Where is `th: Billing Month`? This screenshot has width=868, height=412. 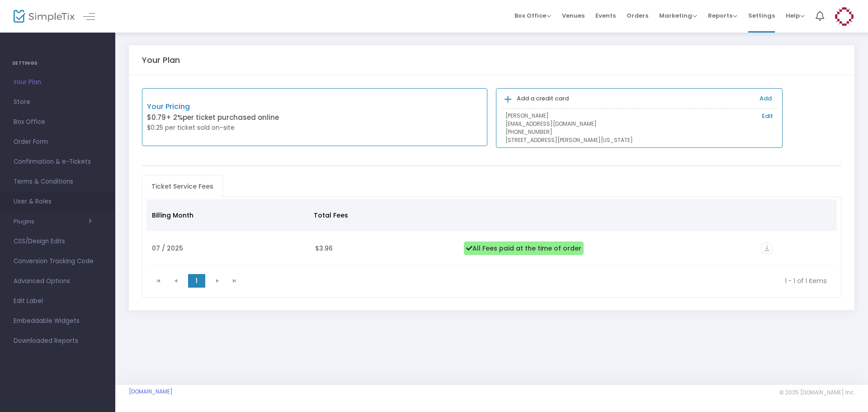 th: Billing Month is located at coordinates (228, 215).